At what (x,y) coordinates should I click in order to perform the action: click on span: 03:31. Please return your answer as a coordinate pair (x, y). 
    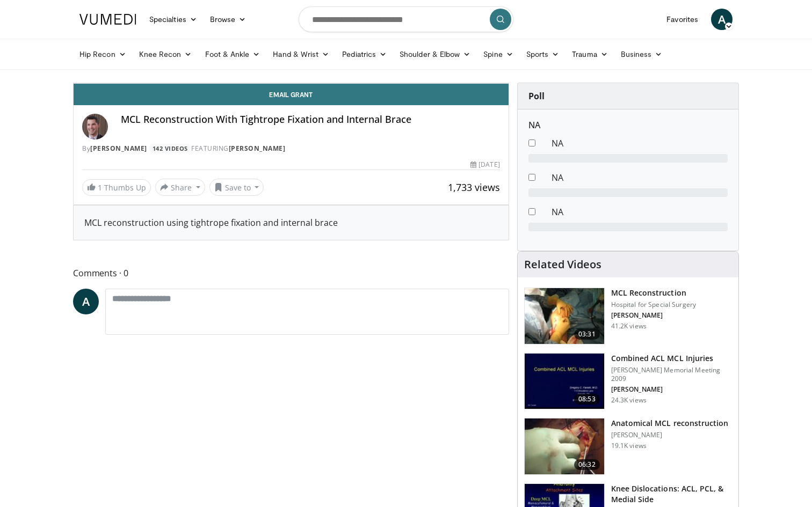
    Looking at the image, I should click on (587, 334).